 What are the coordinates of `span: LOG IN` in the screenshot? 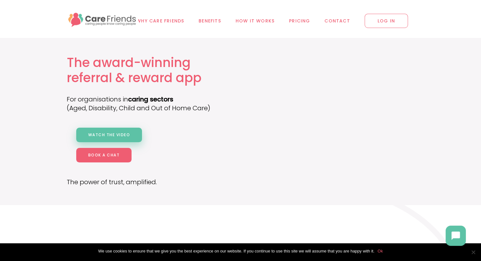 It's located at (386, 21).